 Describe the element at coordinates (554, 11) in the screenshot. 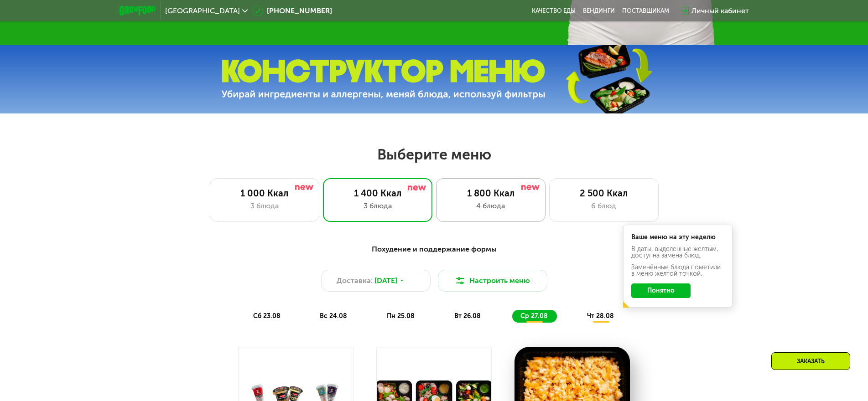

I see `a: Качество еды` at that location.